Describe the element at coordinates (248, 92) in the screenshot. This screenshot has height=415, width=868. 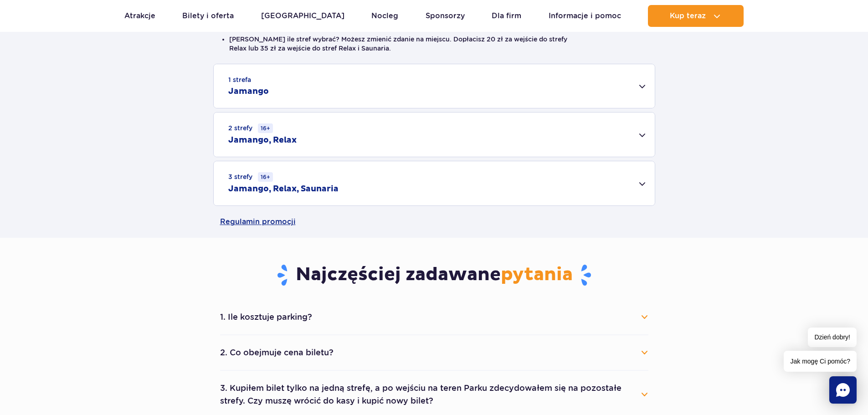
I see `h2: Jamango` at that location.